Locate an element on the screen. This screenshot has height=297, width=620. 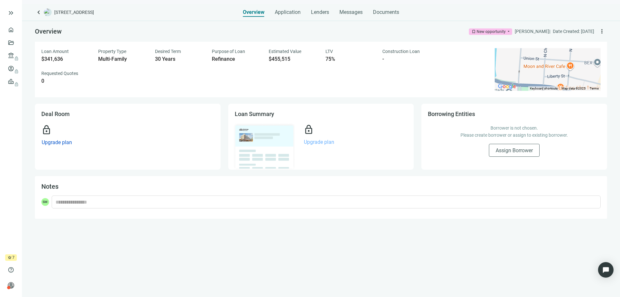
span: Requested Quotes is located at coordinates (60, 73).